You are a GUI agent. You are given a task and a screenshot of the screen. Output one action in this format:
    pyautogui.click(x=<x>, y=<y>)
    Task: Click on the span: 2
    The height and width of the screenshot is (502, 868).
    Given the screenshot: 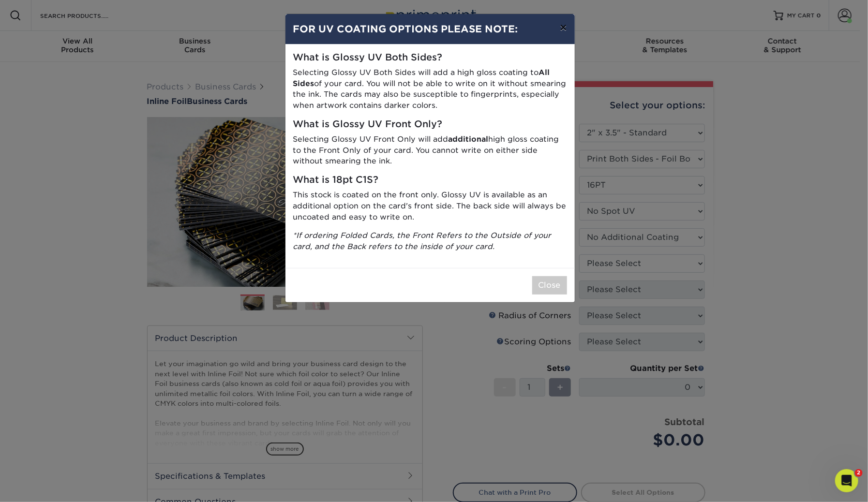 What is the action you would take?
    pyautogui.click(x=859, y=473)
    